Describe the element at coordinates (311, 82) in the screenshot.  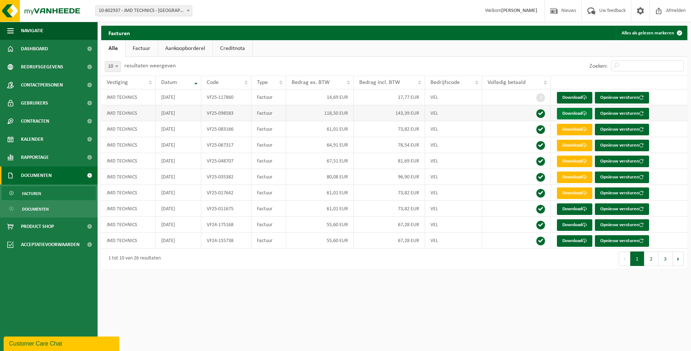
I see `span: Bedrag ex. BTW` at that location.